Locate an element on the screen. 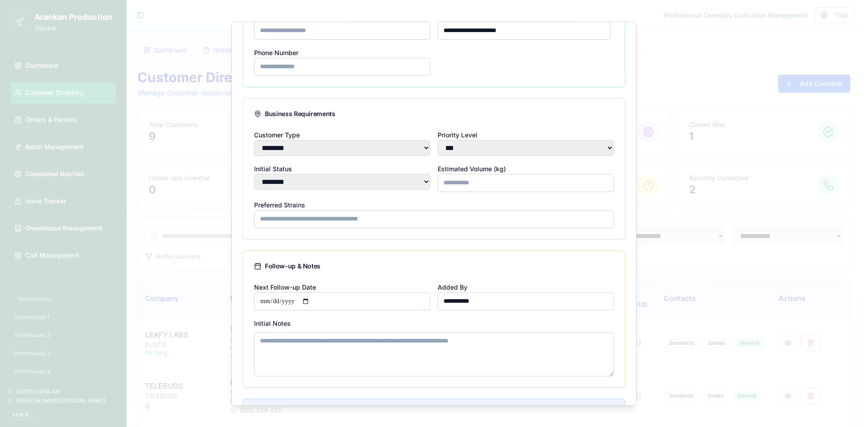 This screenshot has height=427, width=868. label: Customer Type is located at coordinates (277, 134).